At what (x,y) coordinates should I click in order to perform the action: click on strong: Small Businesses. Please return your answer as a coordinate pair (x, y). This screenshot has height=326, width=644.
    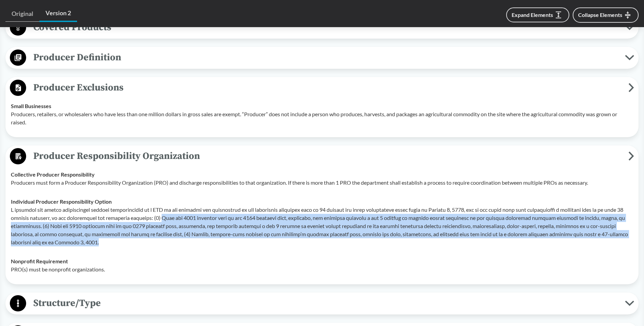
    Looking at the image, I should click on (31, 106).